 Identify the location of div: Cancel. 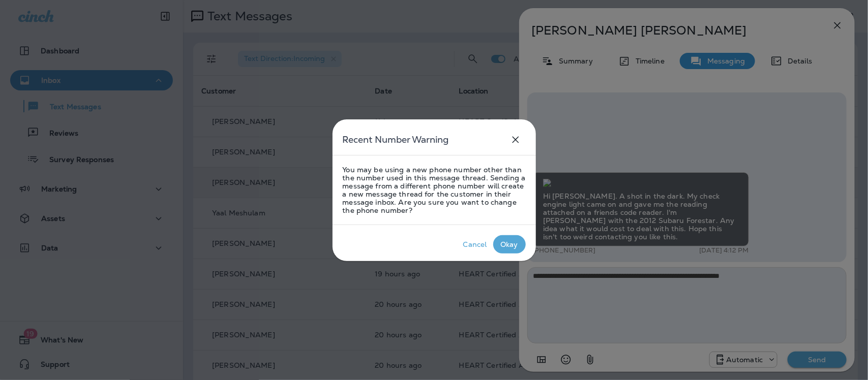
(475, 245).